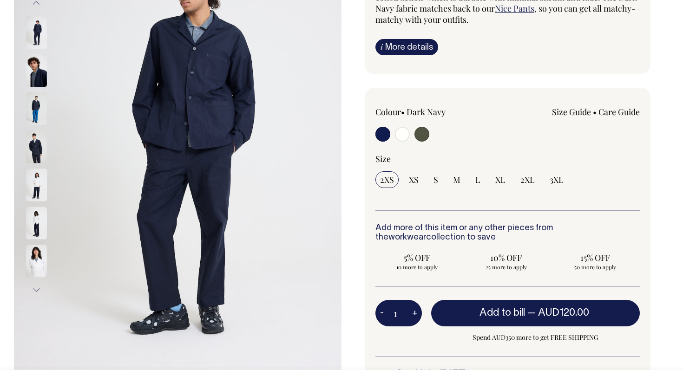 The height and width of the screenshot is (370, 683). What do you see at coordinates (557, 180) in the screenshot?
I see `input: 3XL` at bounding box center [557, 180].